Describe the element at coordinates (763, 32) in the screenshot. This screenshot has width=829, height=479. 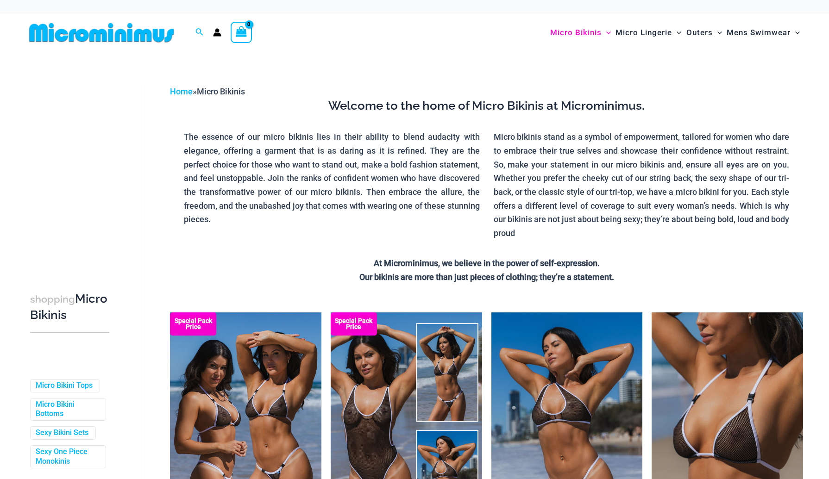
I see `a: Mens SwimwearMenu ToggleMenu Toggle` at that location.